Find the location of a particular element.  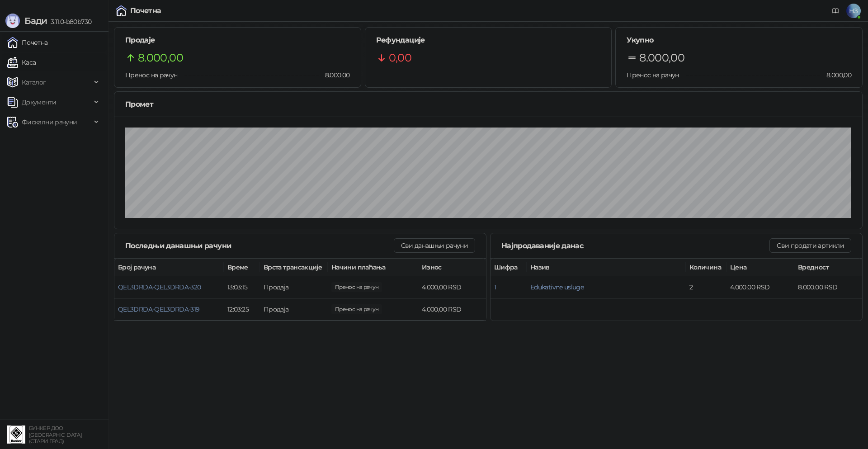

span: Бади is located at coordinates (35, 21).